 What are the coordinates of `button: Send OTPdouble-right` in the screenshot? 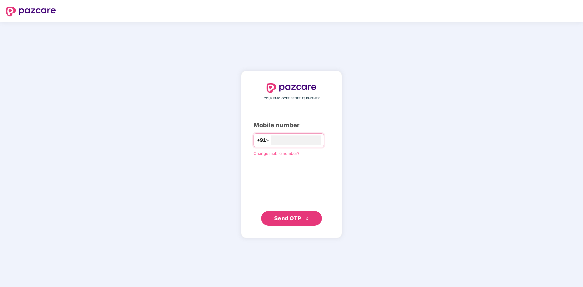 It's located at (292, 219).